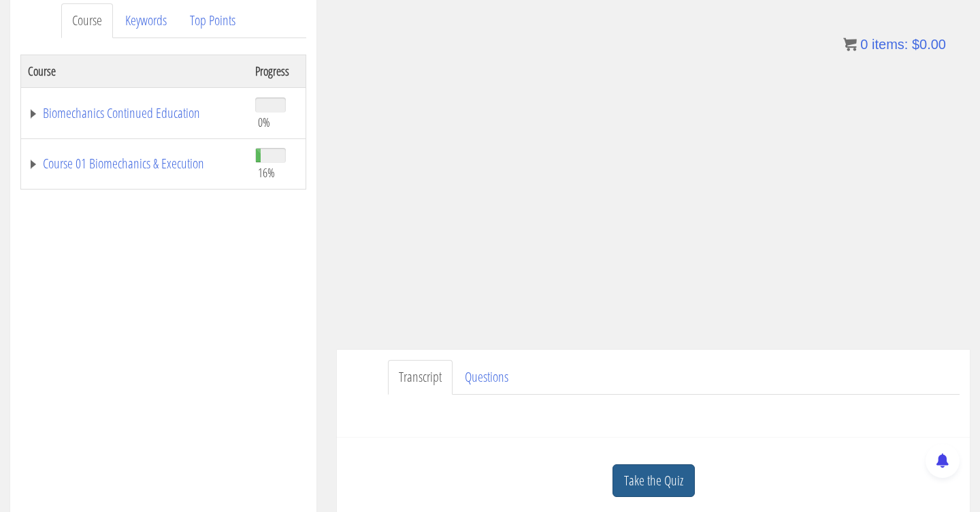  I want to click on a: Top Points, so click(213, 21).